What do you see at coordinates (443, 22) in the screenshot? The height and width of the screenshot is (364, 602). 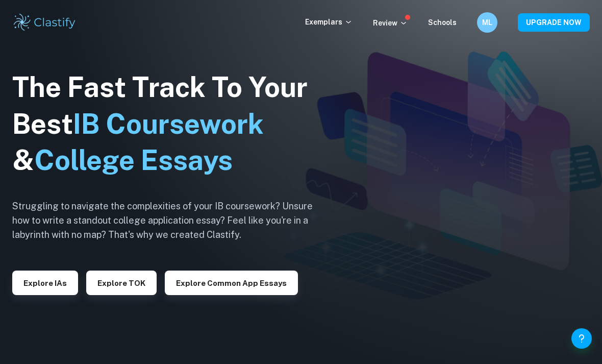 I see `a: Schools` at bounding box center [443, 22].